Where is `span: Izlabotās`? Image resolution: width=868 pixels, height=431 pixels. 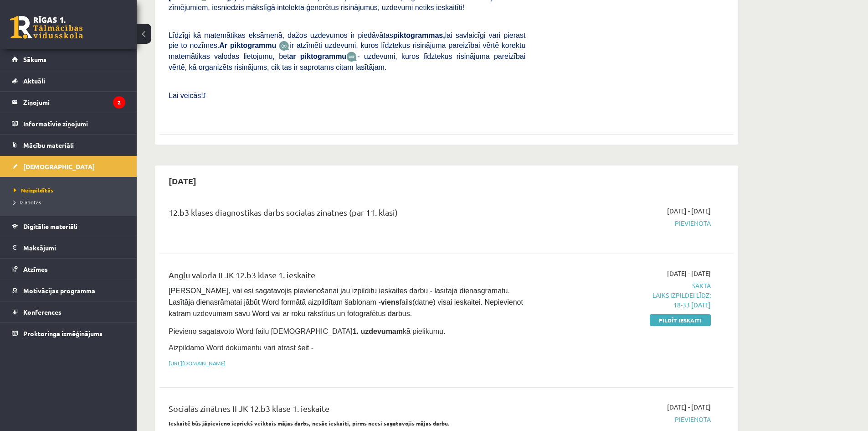 span: Izlabotās is located at coordinates (27, 202).